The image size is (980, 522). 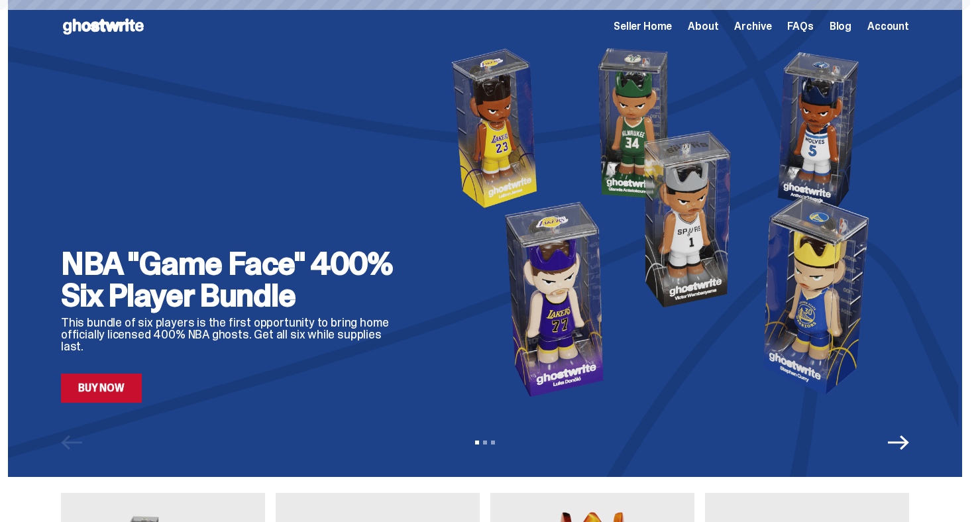 What do you see at coordinates (888, 27) in the screenshot?
I see `a: Account` at bounding box center [888, 27].